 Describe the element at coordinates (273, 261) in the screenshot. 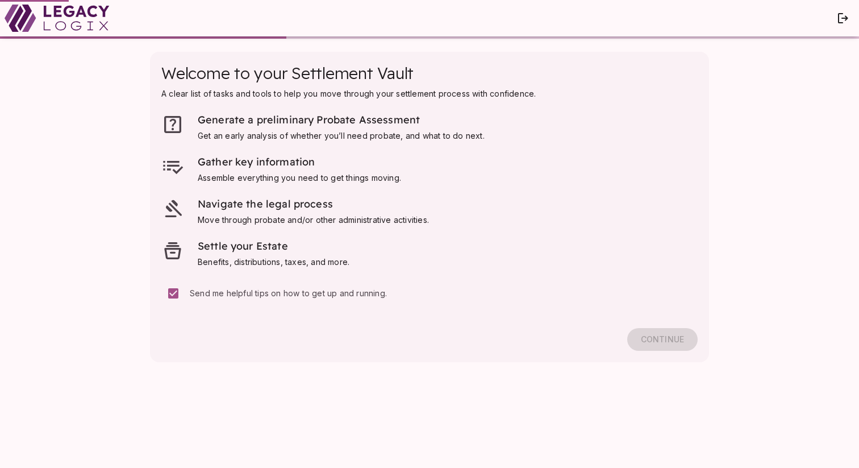

I see `span: Benefits, distributions, taxes, and more.` at that location.